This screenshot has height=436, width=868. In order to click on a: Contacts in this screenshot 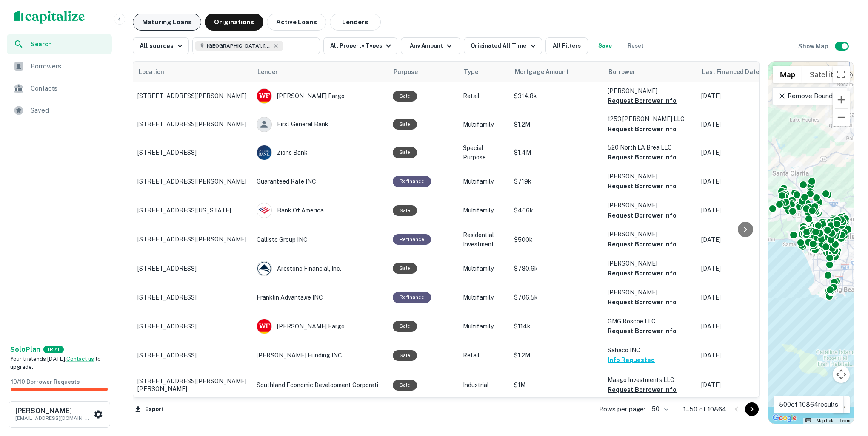, I will do `click(59, 89)`.